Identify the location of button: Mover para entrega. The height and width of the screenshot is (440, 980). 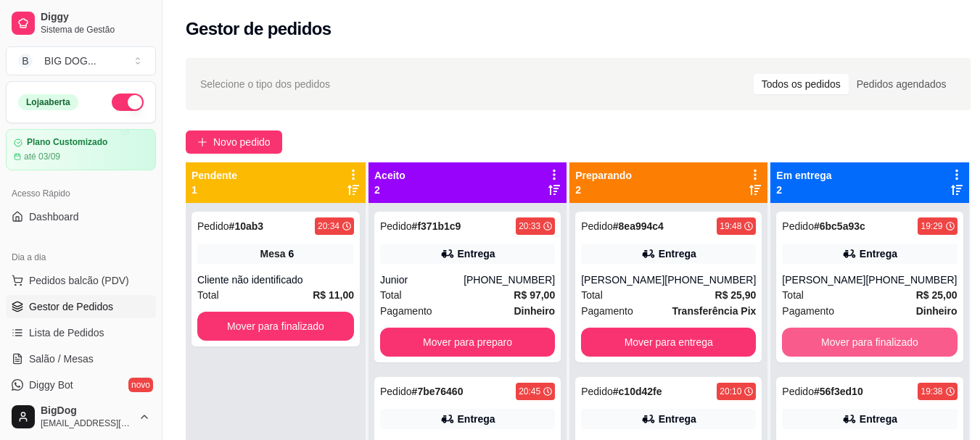
(668, 342).